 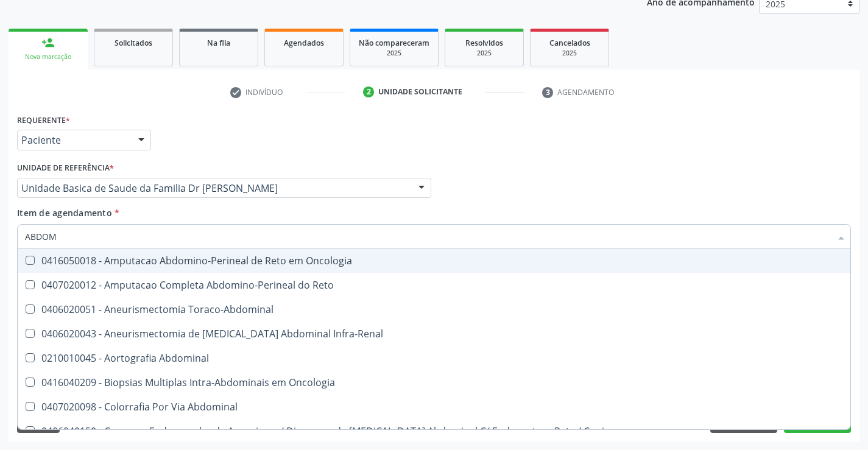 What do you see at coordinates (428, 237) in the screenshot?
I see `input: Buscar por procedimentos` at bounding box center [428, 237].